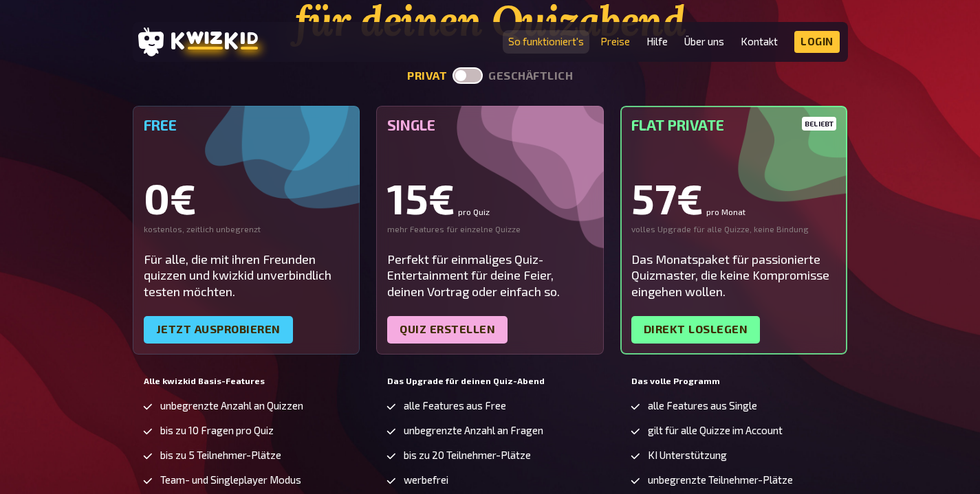  I want to click on span: gilt für alle Quizze im Account, so click(716, 431).